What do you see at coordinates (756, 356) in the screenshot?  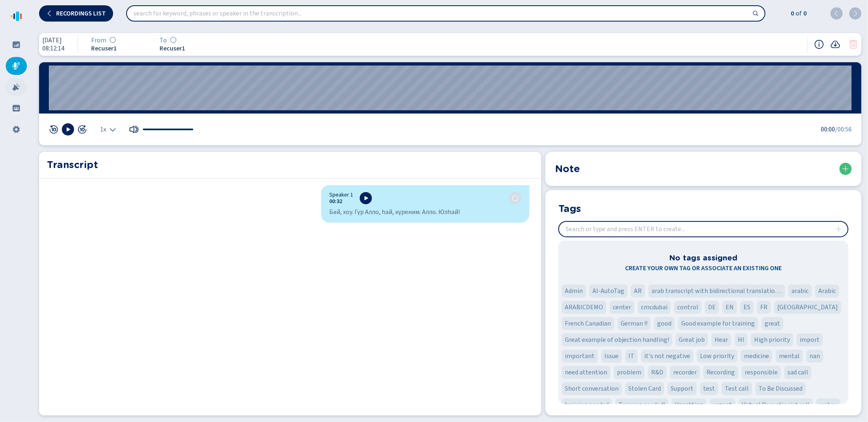 I see `span: medicine` at bounding box center [756, 356].